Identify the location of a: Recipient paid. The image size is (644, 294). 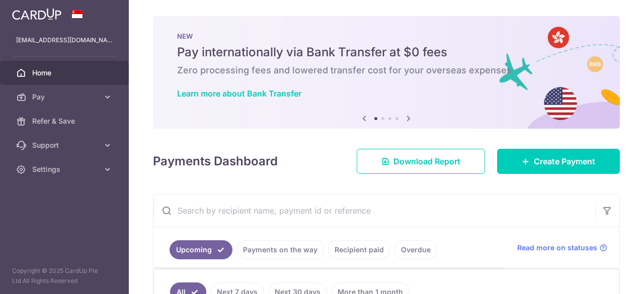
(360, 250).